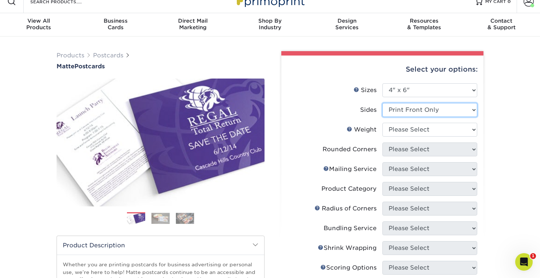 This screenshot has width=540, height=278. What do you see at coordinates (501, 25) in the screenshot?
I see `a: Contact& Support` at bounding box center [501, 25].